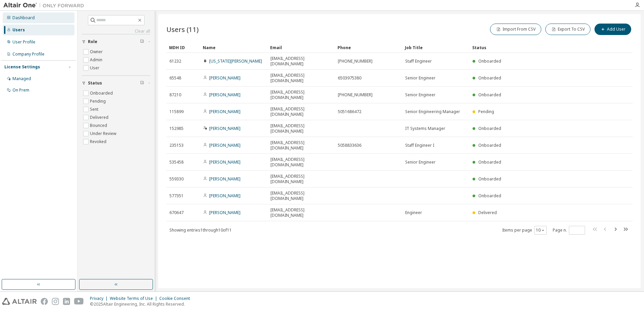 The height and width of the screenshot is (311, 644). What do you see at coordinates (568, 29) in the screenshot?
I see `button: Export To CSV` at bounding box center [568, 29].